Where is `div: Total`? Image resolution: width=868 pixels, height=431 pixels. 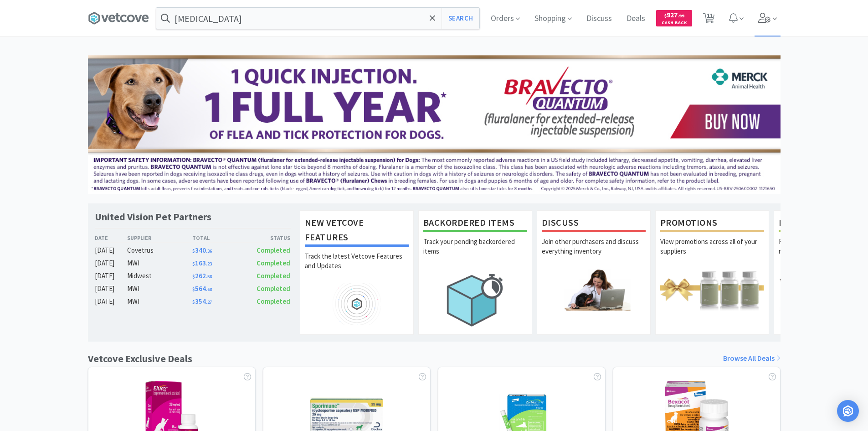
div: Total is located at coordinates (217, 238).